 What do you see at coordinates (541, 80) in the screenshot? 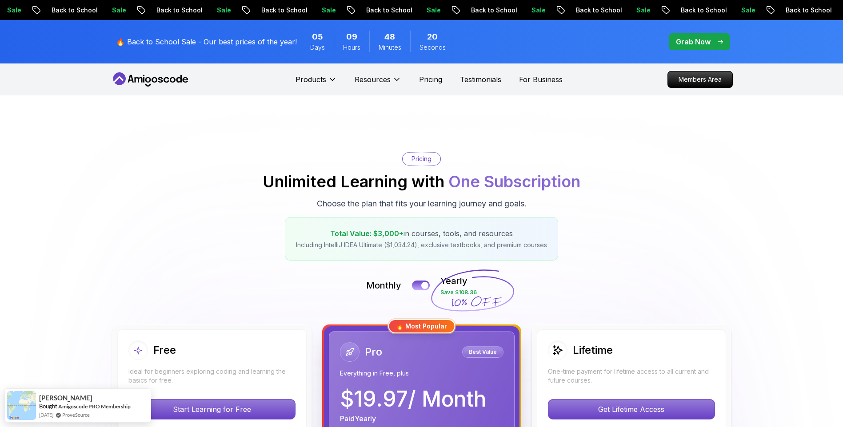
I see `p: For Business` at bounding box center [541, 80].